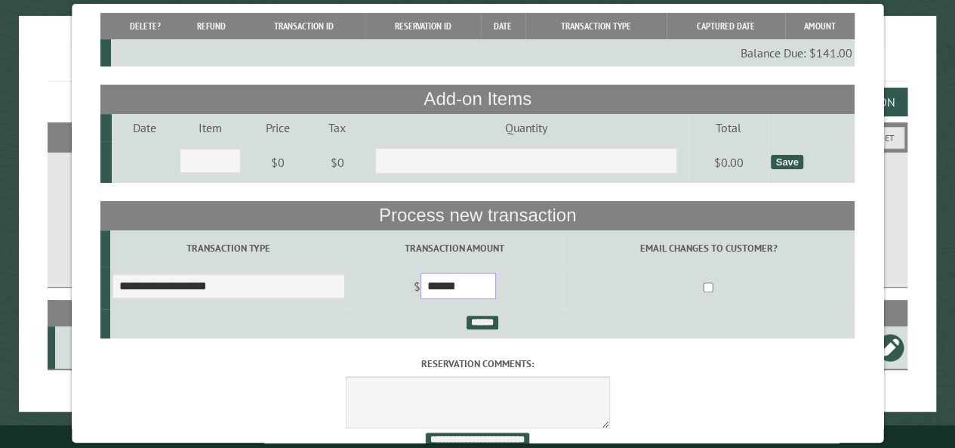  I want to click on h2: Filters, so click(477, 137).